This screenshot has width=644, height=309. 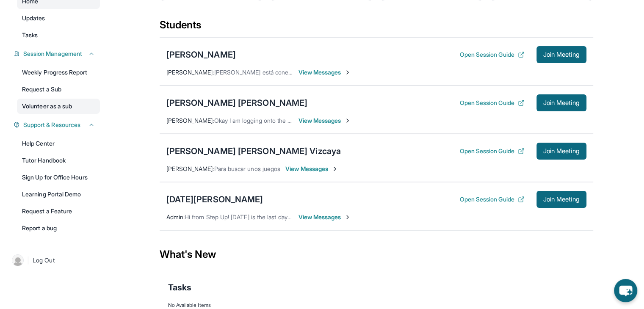 I want to click on span: Admin :, so click(x=175, y=216).